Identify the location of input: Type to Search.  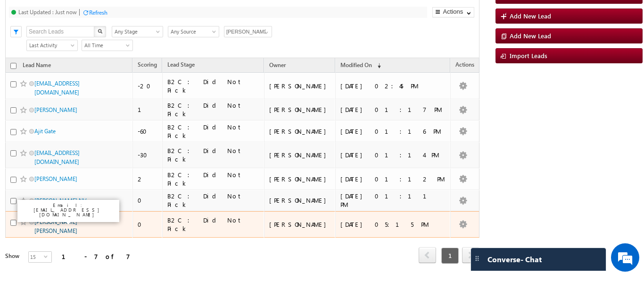
(248, 63).